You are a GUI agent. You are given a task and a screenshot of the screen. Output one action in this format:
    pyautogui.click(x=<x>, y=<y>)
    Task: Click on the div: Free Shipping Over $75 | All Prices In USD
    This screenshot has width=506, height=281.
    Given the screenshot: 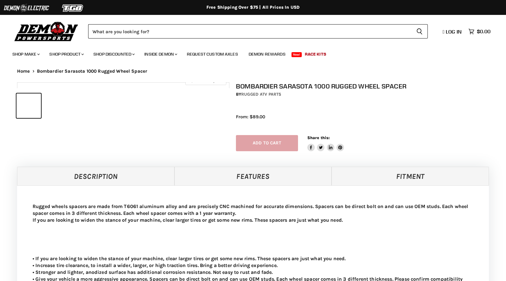 What is the action you would take?
    pyautogui.click(x=253, y=7)
    